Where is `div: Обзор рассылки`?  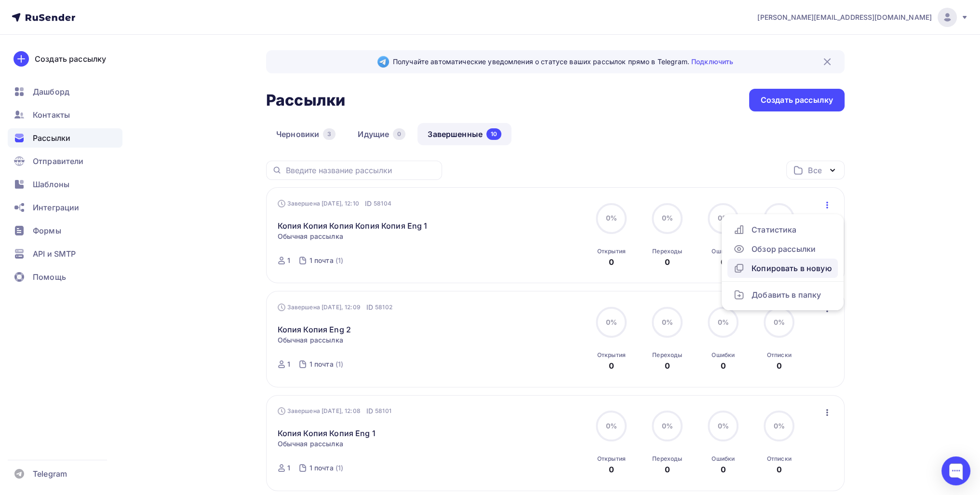 div: Обзор рассылки is located at coordinates (782, 249).